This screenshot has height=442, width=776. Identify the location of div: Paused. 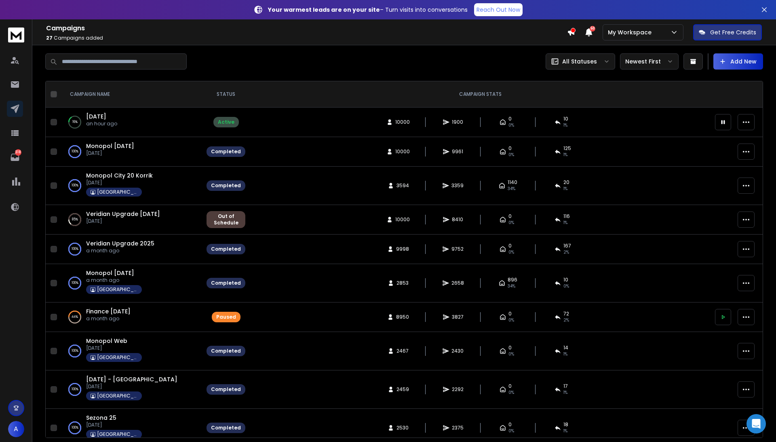
(226, 317).